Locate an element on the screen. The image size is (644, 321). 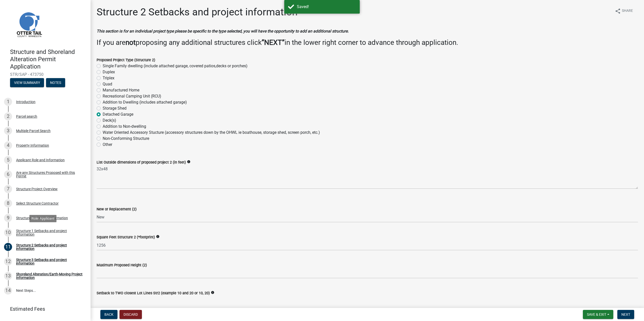
button: Notes is located at coordinates (56, 83).